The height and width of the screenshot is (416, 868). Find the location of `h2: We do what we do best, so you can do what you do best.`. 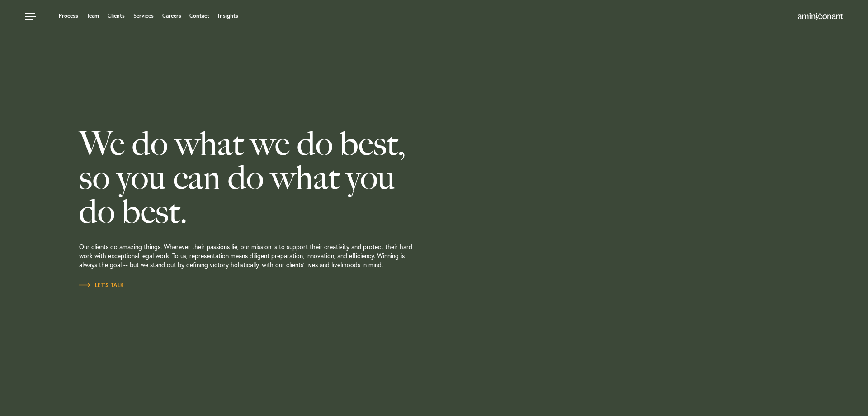

h2: We do what we do best, so you can do what you do best. is located at coordinates (289, 178).